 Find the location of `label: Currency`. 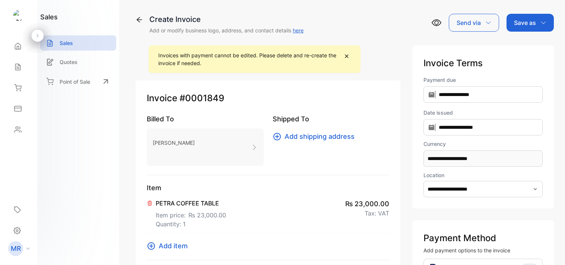

label: Currency is located at coordinates (483, 144).